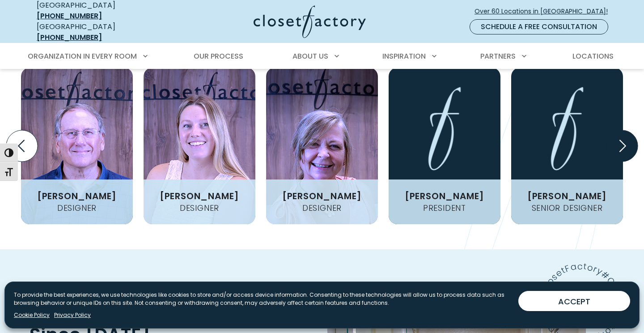  What do you see at coordinates (567, 146) in the screenshot?
I see `img: Shimaa Elshabouri` at bounding box center [567, 146].